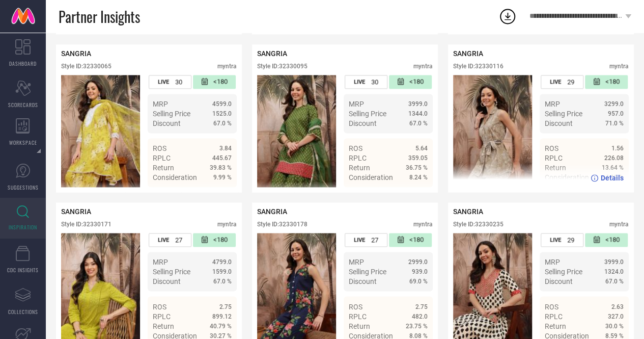 This screenshot has height=339, width=644. I want to click on span: 445.67, so click(222, 158).